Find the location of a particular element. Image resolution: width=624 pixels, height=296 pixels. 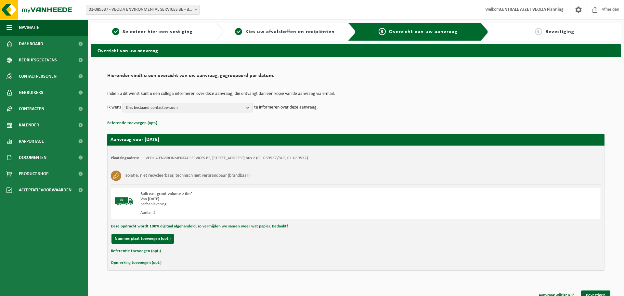

h2: Hieronder vindt u een overzicht van uw aanvraag, gegroepeerd per datum. is located at coordinates (356, 77).